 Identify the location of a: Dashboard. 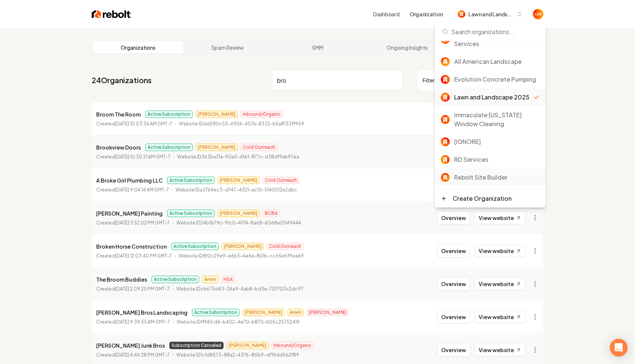
(386, 14).